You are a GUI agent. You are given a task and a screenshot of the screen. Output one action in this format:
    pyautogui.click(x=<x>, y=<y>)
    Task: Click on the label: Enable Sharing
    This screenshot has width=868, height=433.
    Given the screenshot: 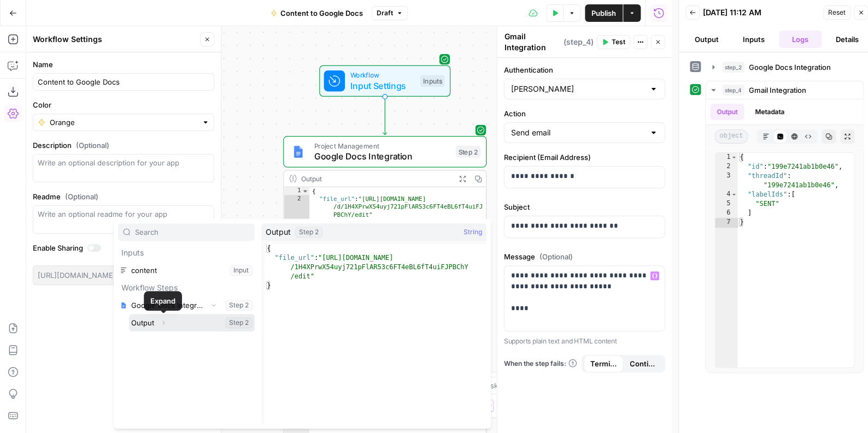 What is the action you would take?
    pyautogui.click(x=124, y=248)
    